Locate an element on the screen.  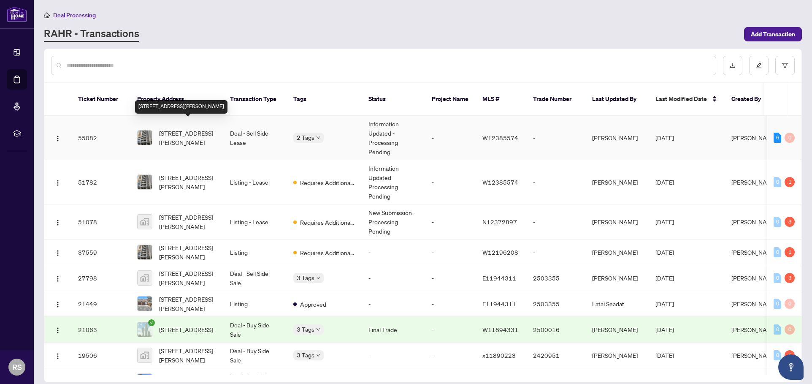
button: Add Transaction is located at coordinates (773, 34).